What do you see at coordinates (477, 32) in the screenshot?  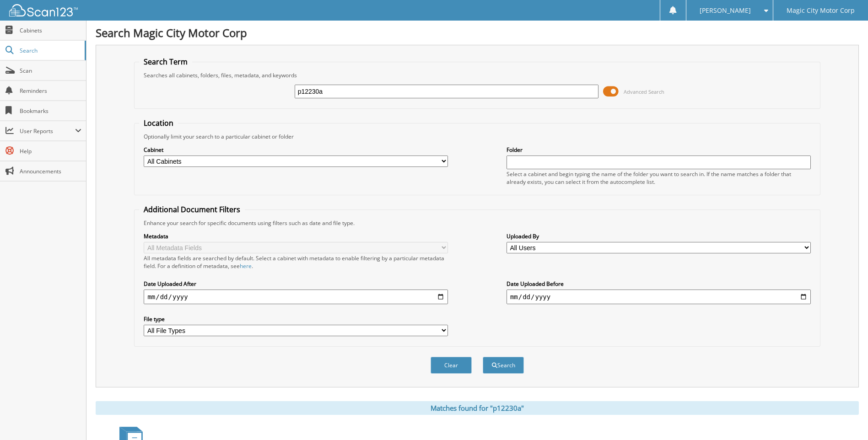 I see `h1: Search Magic City Motor Corp` at bounding box center [477, 32].